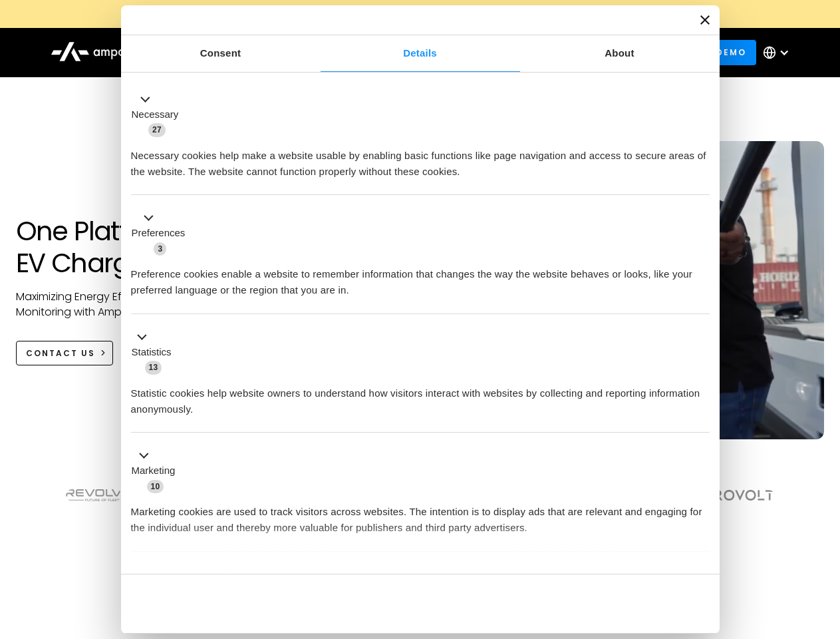 This screenshot has width=840, height=639. Describe the element at coordinates (155, 352) in the screenshot. I see `button: Statistics (13)` at that location.